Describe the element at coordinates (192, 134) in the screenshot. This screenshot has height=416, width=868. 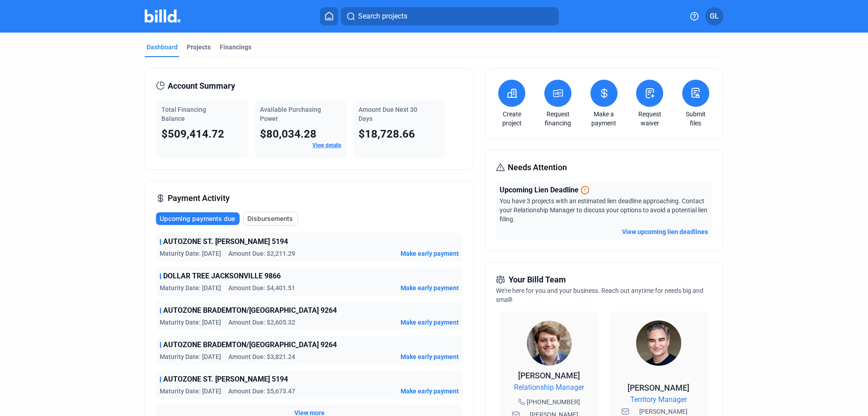
I see `span: $509,414.72` at that location.